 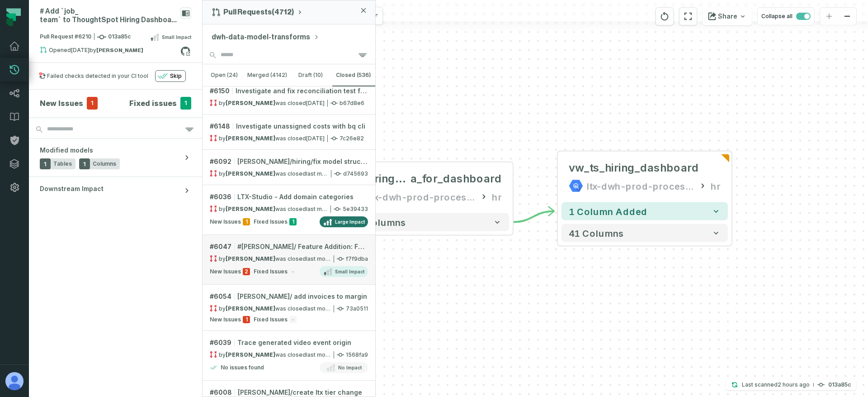 I want to click on span: No Impact, so click(x=350, y=368).